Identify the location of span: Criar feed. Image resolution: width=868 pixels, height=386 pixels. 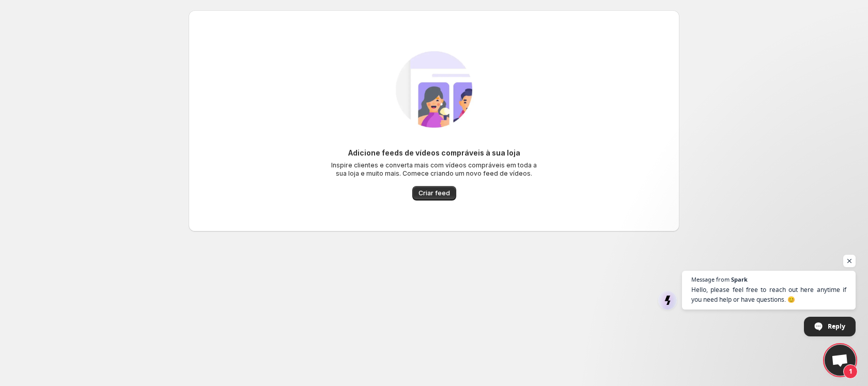
(434, 193).